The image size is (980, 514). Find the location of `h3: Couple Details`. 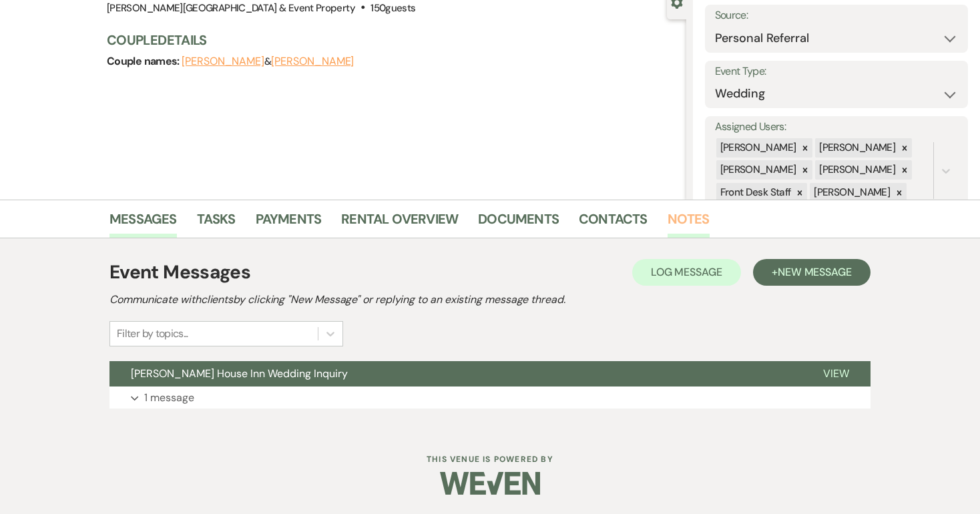

h3: Couple Details is located at coordinates (390, 40).